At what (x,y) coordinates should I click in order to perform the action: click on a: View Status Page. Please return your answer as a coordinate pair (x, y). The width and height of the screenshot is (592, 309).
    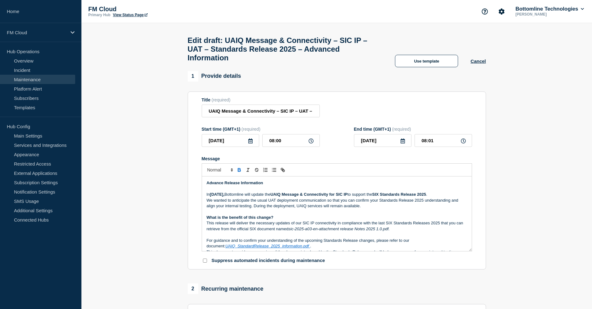
    Looking at the image, I should click on (130, 15).